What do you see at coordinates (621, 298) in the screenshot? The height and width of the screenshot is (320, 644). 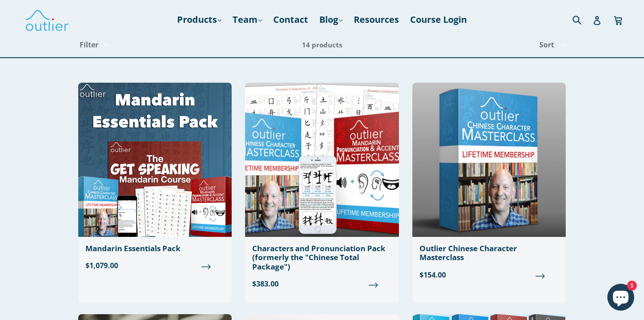 I see `inbox-online-store-chat: Shopify online store chat` at bounding box center [621, 298].